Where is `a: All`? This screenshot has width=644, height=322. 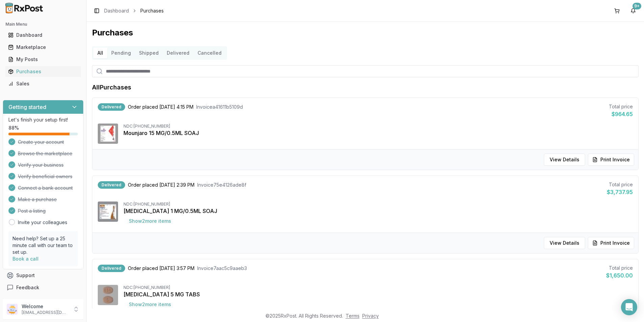
a: All is located at coordinates (100, 53).